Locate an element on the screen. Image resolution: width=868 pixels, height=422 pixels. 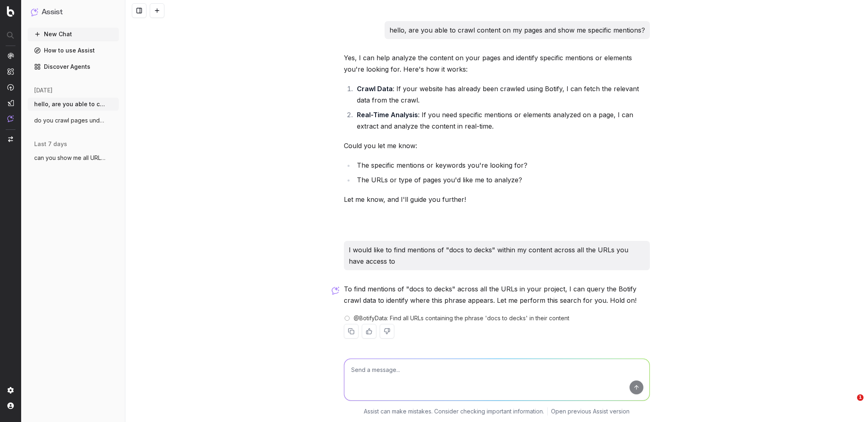
button: New Chat is located at coordinates (73, 34).